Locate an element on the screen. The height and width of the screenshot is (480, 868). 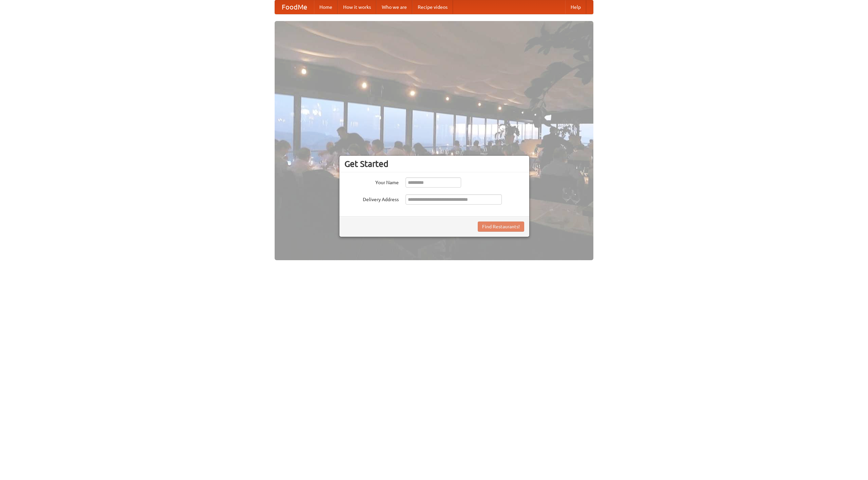
h3: Get Started is located at coordinates (435, 164).